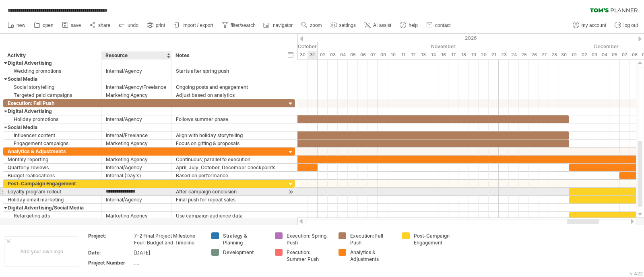 This screenshot has height=277, width=644. What do you see at coordinates (409, 25) in the screenshot?
I see `a: help` at bounding box center [409, 25].